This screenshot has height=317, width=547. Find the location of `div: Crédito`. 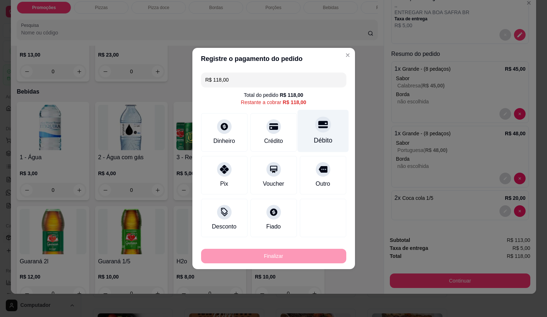

div: Crédito is located at coordinates (274, 141).